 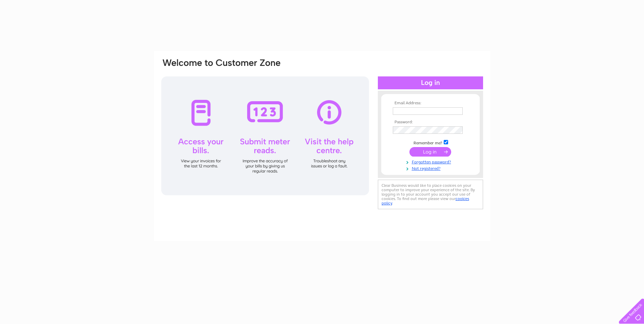 I want to click on th: Password:, so click(x=431, y=122).